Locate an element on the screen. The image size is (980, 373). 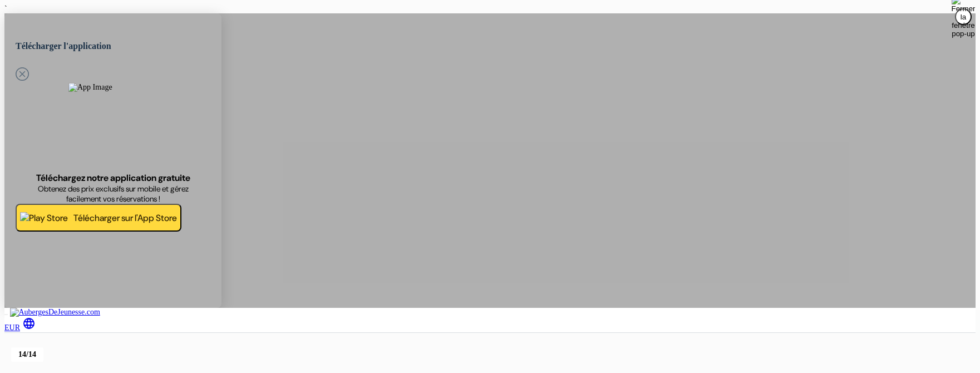
img: App Image is located at coordinates (113, 128).